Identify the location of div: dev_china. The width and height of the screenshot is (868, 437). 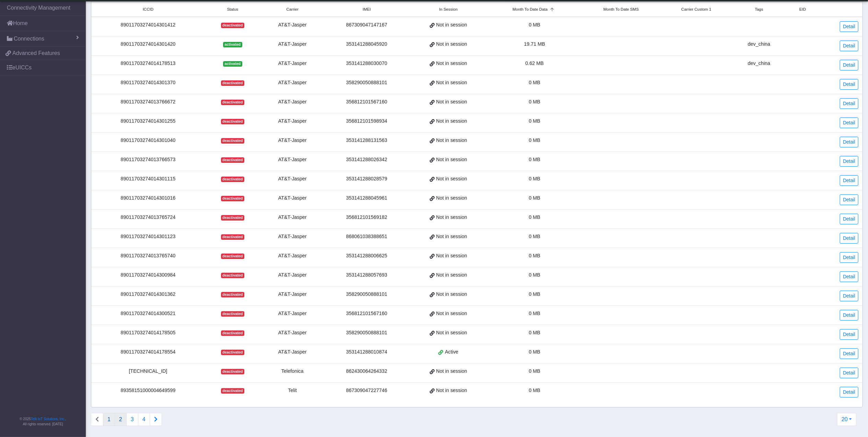
(759, 44).